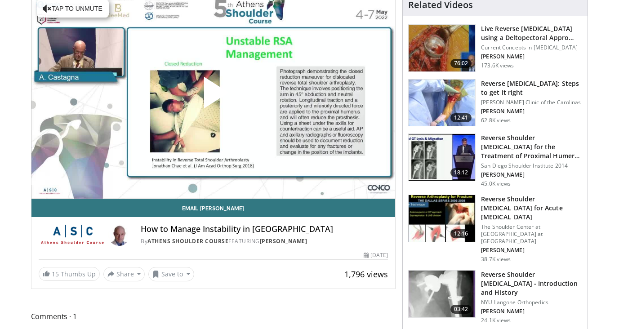 The image size is (619, 329). What do you see at coordinates (188, 241) in the screenshot?
I see `a: Athens Shoulder Course` at bounding box center [188, 241].